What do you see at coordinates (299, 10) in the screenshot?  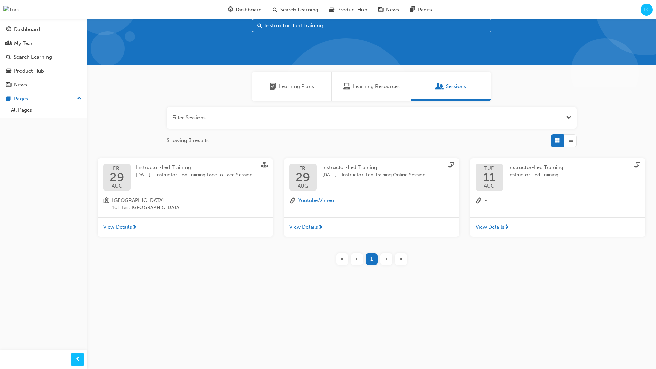 I see `span: Search Learning` at bounding box center [299, 10].